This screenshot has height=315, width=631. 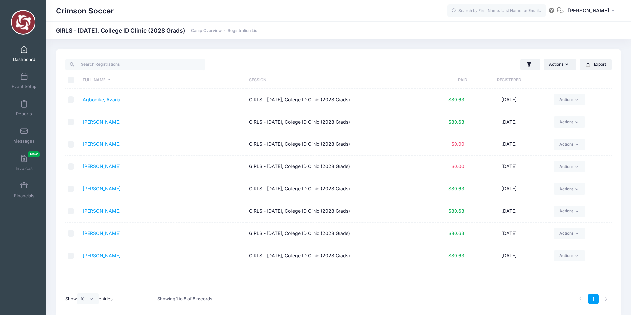 I want to click on th: Full Name: activate to sort column descending, so click(x=163, y=80).